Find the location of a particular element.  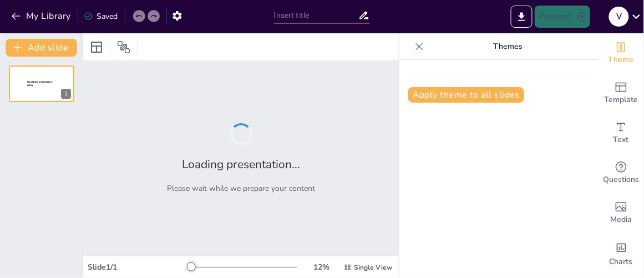

span: Single View is located at coordinates (373, 268).